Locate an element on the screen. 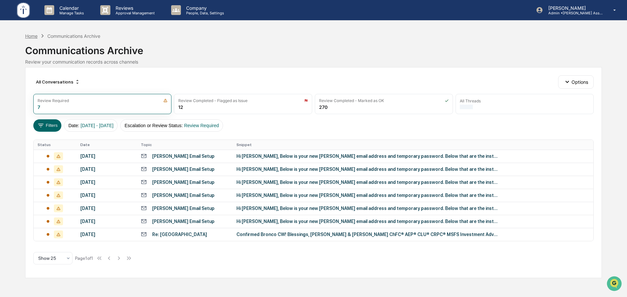 This screenshot has height=297, width=627. div: Review your communication records across channels is located at coordinates (313, 62).